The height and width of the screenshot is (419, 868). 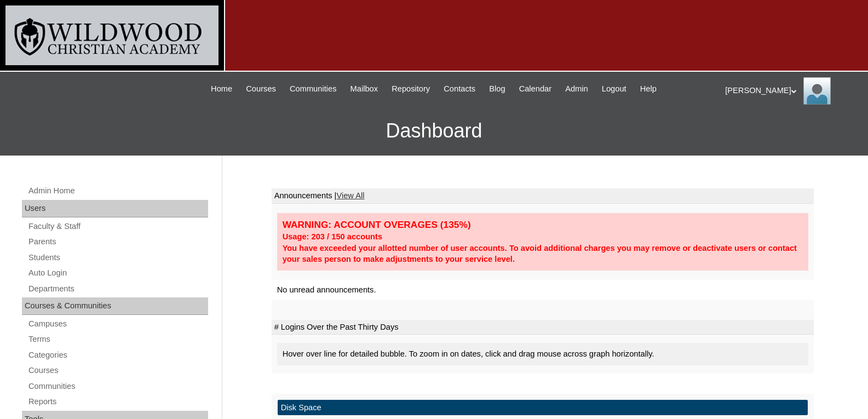 I want to click on a: View All, so click(x=350, y=195).